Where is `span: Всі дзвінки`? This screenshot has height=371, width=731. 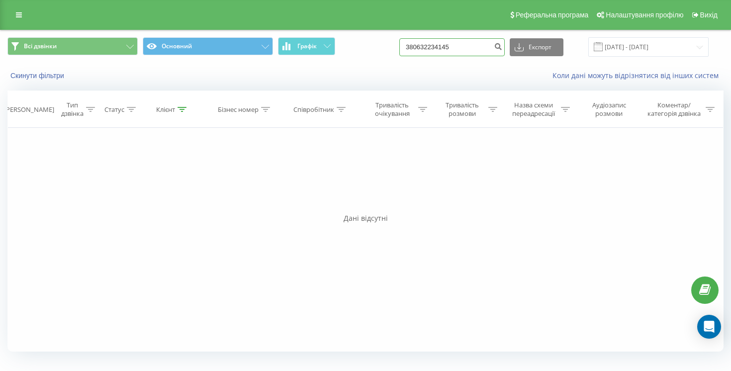 span: Всі дзвінки is located at coordinates (40, 46).